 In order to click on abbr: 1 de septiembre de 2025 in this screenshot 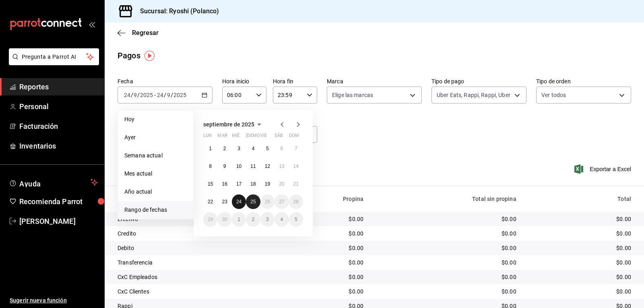, I will do `click(210, 149)`.